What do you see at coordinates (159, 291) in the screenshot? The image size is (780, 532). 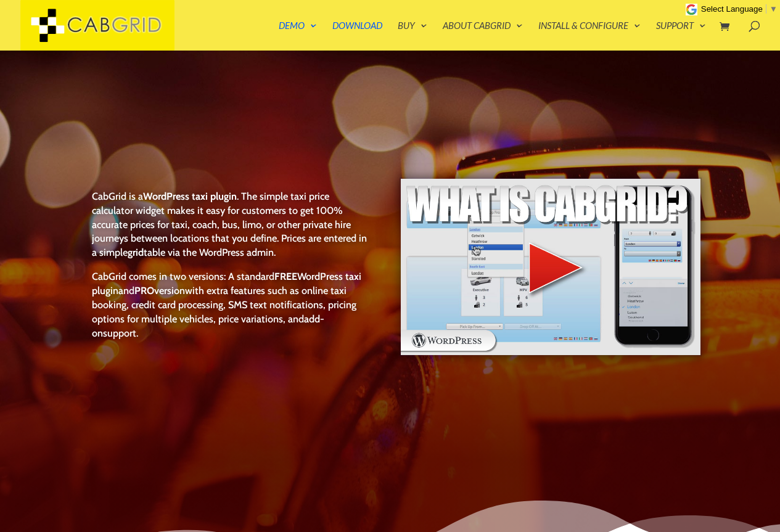 I see `a: PROversion` at bounding box center [159, 291].